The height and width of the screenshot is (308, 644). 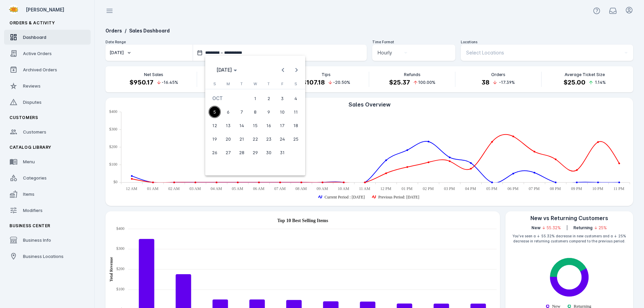 What do you see at coordinates (215, 112) in the screenshot?
I see `button: Oct 5, 2025` at bounding box center [215, 112].